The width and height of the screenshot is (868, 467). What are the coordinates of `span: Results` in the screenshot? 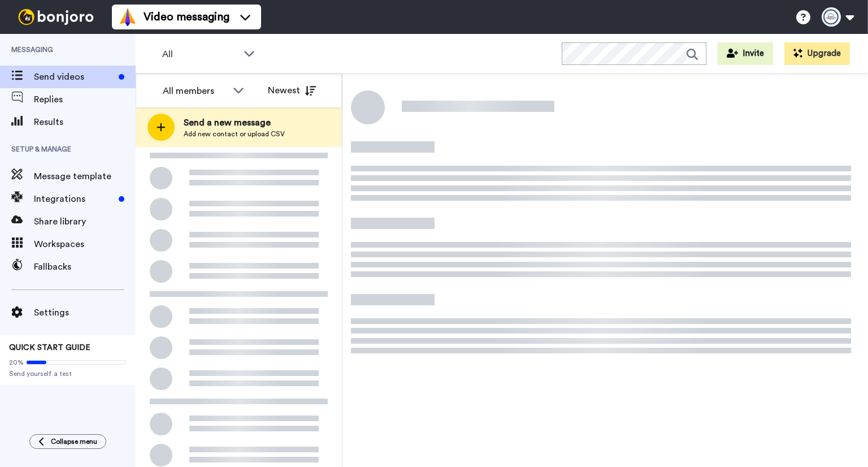 It's located at (84, 122).